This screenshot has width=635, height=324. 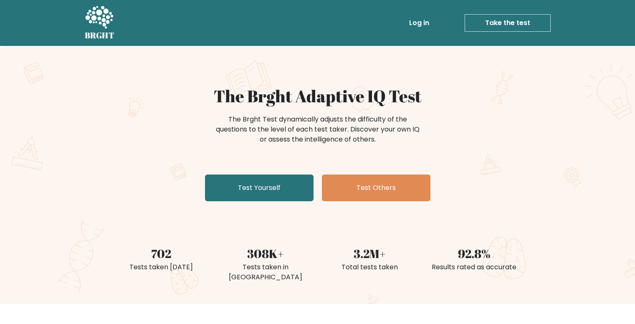 What do you see at coordinates (318, 96) in the screenshot?
I see `h1: The Brght Adaptive IQ Test` at bounding box center [318, 96].